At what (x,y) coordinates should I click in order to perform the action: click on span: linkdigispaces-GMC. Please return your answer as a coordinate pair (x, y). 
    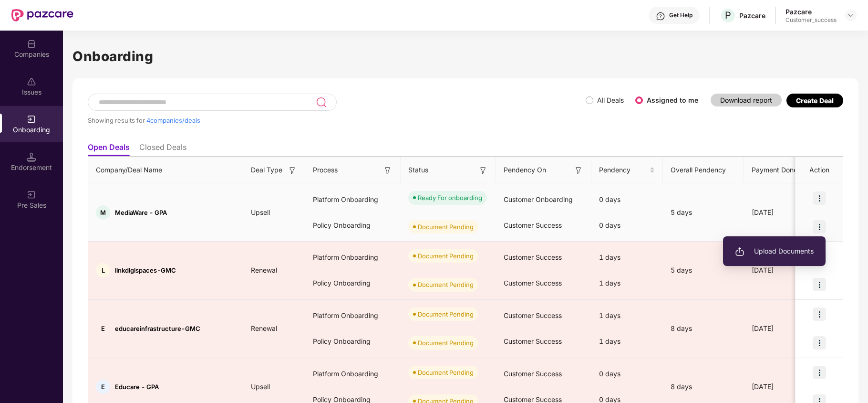
    Looking at the image, I should click on (145, 270).